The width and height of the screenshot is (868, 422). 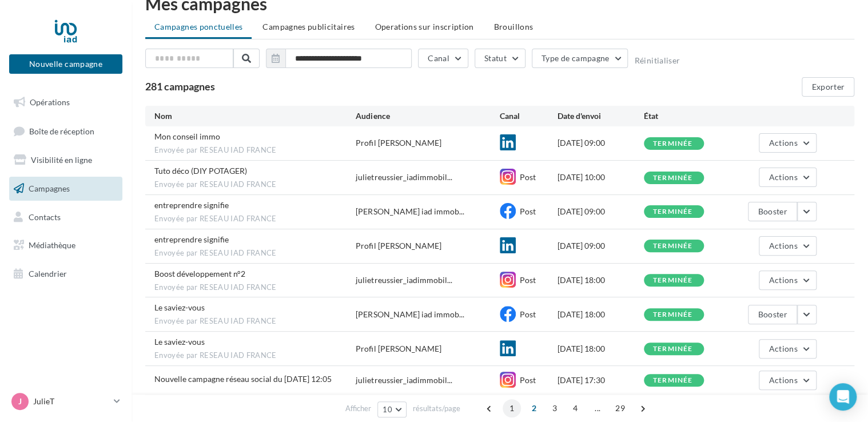 I want to click on span: 29, so click(x=620, y=408).